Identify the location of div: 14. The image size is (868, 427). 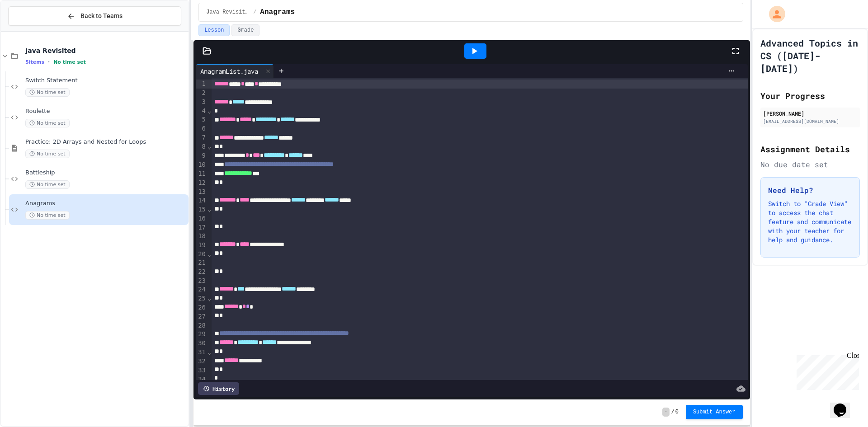
(201, 201).